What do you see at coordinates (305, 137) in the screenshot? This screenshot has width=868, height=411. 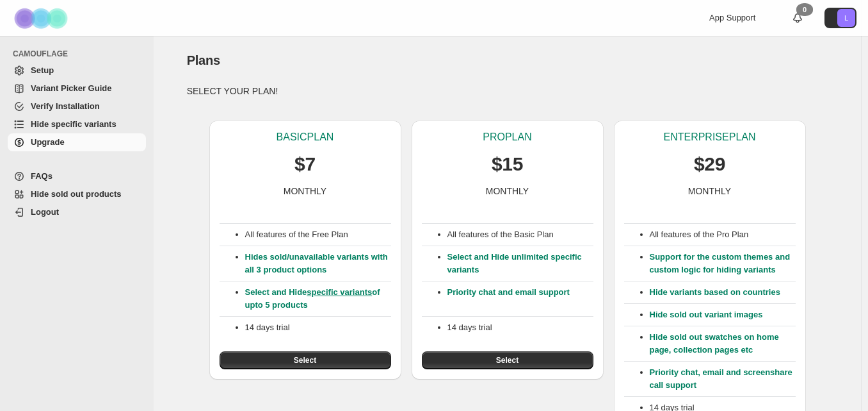 I see `p: BASIC PLAN` at bounding box center [305, 137].